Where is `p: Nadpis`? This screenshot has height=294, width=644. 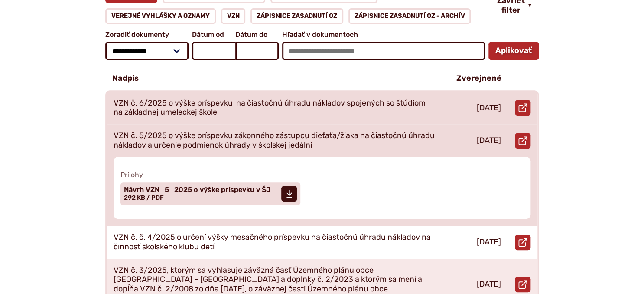
p: Nadpis is located at coordinates (125, 79).